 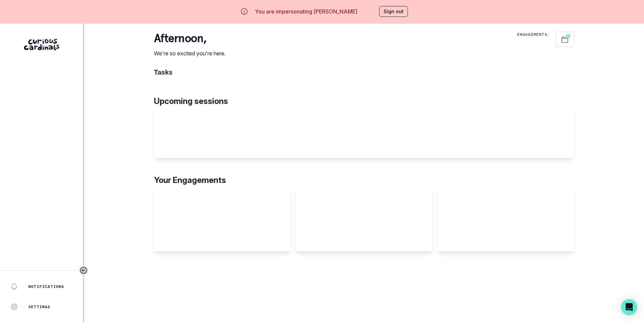 What do you see at coordinates (565, 39) in the screenshot?
I see `button: Schedule Sessions` at bounding box center [565, 39].